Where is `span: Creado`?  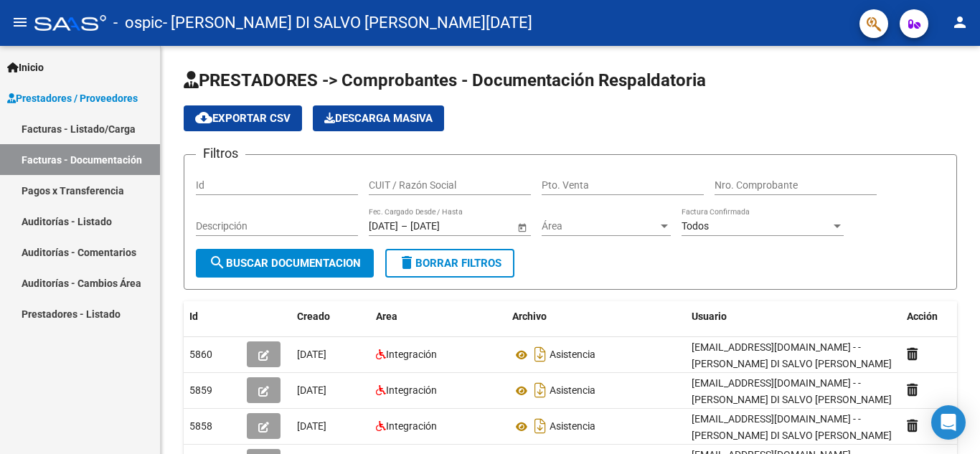
span: Creado is located at coordinates (314, 316).